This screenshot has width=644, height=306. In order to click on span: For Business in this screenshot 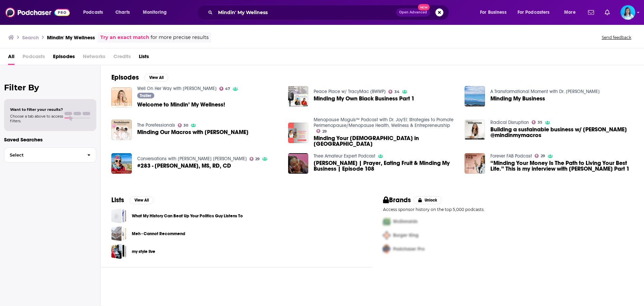, I will do `click(493, 12)`.